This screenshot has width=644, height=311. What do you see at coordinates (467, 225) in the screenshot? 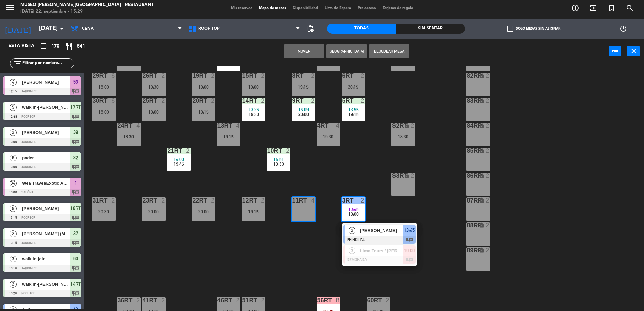
I see `div: 88RR` at bounding box center [467, 225].